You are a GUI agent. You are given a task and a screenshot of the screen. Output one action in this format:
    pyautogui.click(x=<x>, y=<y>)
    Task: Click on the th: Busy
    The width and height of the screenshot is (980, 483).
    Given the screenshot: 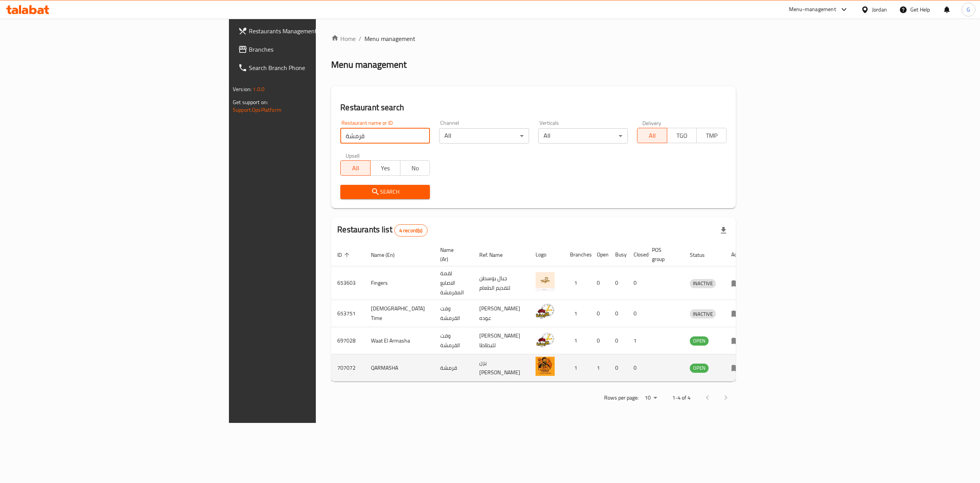 What is the action you would take?
    pyautogui.click(x=618, y=255)
    